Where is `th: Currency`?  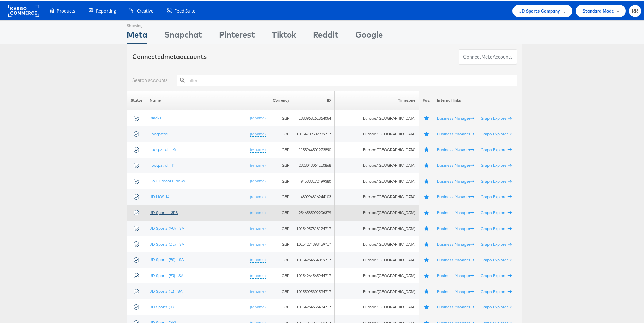
th: Currency is located at coordinates (281, 99).